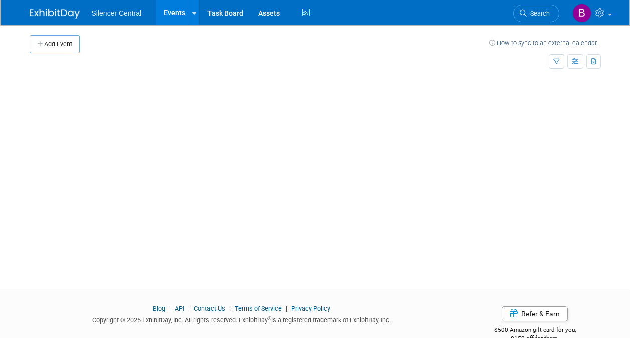 The width and height of the screenshot is (630, 338). Describe the element at coordinates (117, 13) in the screenshot. I see `span: Silencer Central` at that location.